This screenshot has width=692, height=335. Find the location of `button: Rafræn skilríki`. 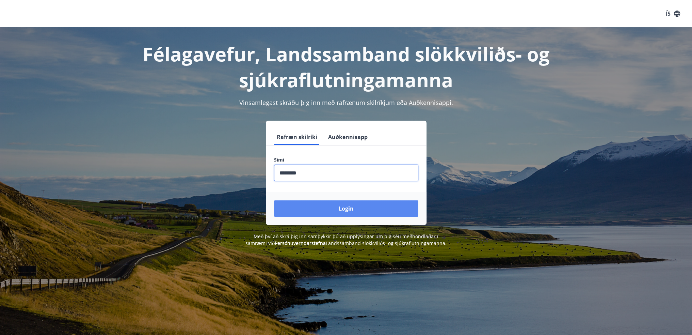

button: Rafræn skilríki is located at coordinates (297, 137).